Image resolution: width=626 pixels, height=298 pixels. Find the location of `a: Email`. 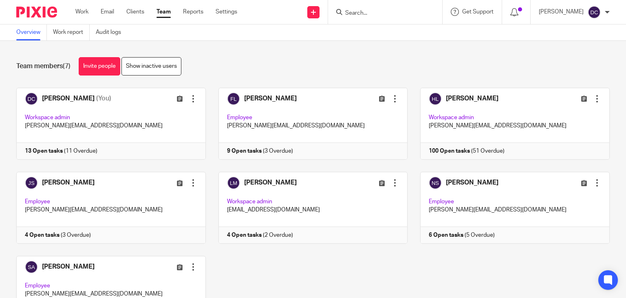

a: Email is located at coordinates (107, 12).